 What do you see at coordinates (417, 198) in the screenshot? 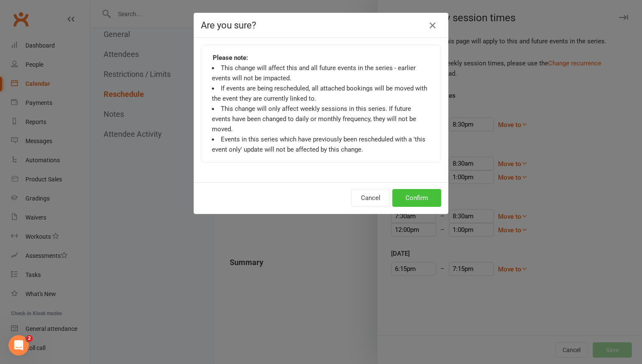
I see `button: Confirm` at bounding box center [417, 198].